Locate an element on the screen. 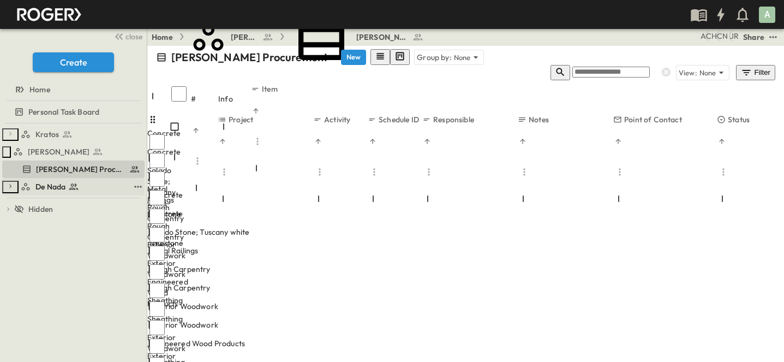 The width and height of the screenshot is (784, 362). span: Personal Task Board is located at coordinates (64, 112).